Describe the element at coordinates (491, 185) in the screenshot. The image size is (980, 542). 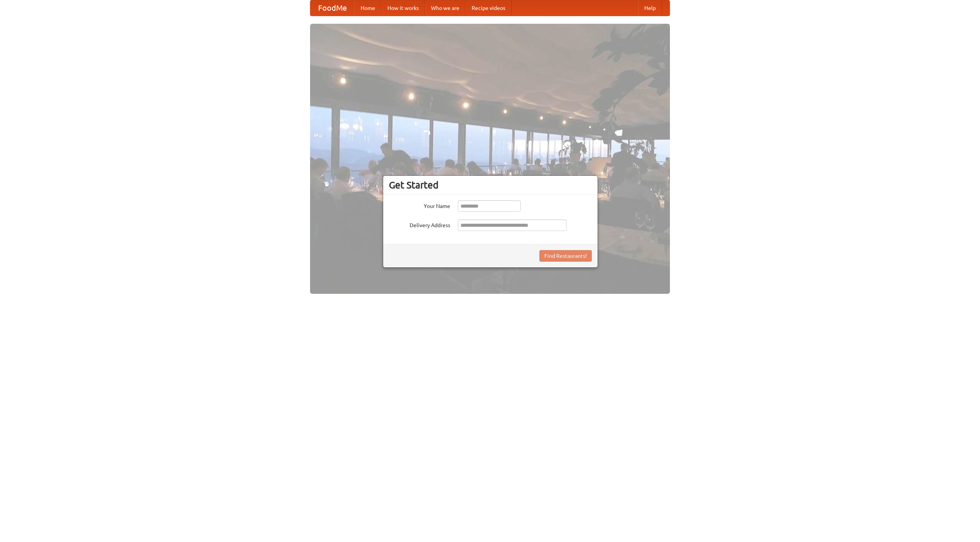
I see `h3: Get Started` at that location.